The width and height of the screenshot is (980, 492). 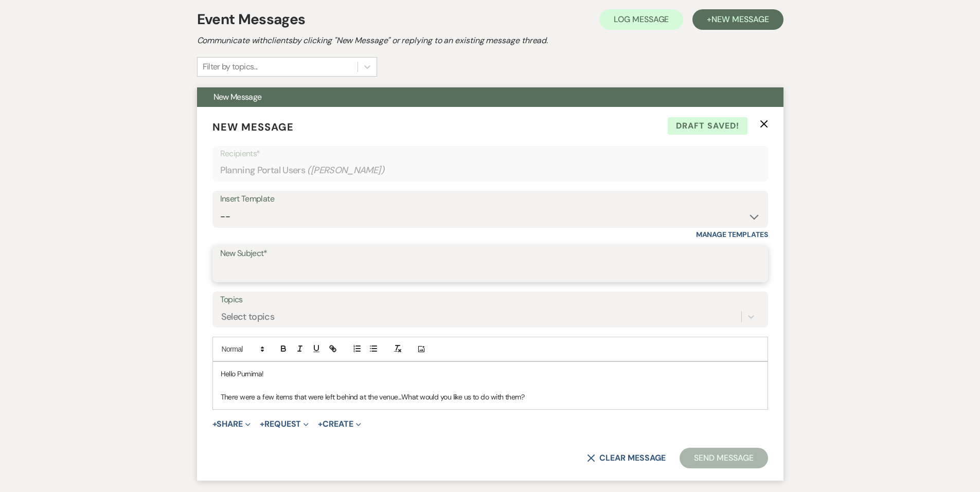 What do you see at coordinates (641, 20) in the screenshot?
I see `button: Log Message` at bounding box center [641, 20].